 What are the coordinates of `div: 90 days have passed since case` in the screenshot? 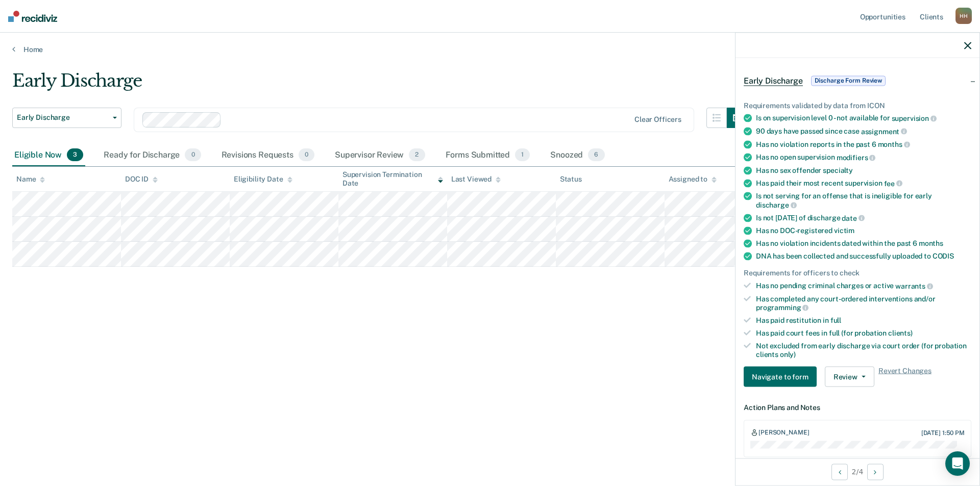 It's located at (863, 132).